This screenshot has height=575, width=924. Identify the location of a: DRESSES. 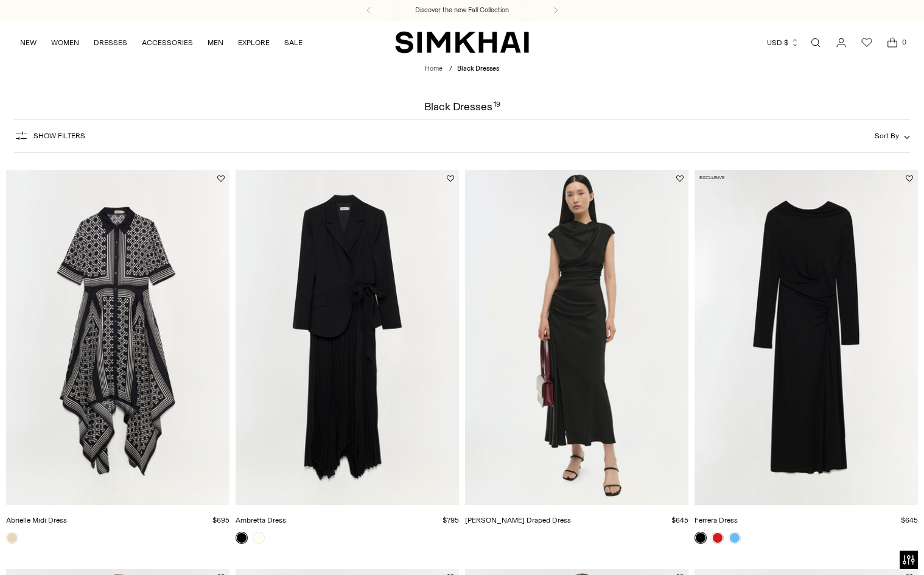
(110, 42).